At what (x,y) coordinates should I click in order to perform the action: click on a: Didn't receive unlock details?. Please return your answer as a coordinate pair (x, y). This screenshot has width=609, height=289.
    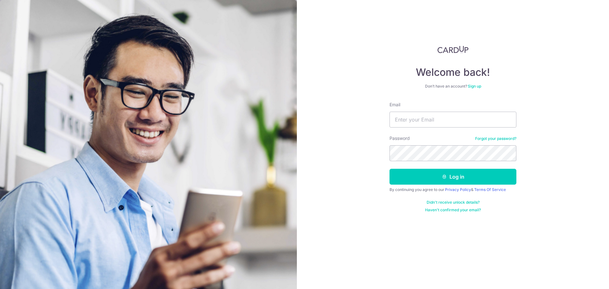
    Looking at the image, I should click on (453, 202).